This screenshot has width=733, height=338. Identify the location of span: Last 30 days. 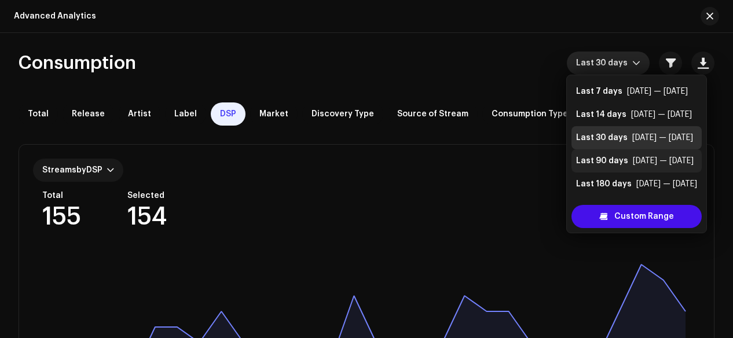
(604, 63).